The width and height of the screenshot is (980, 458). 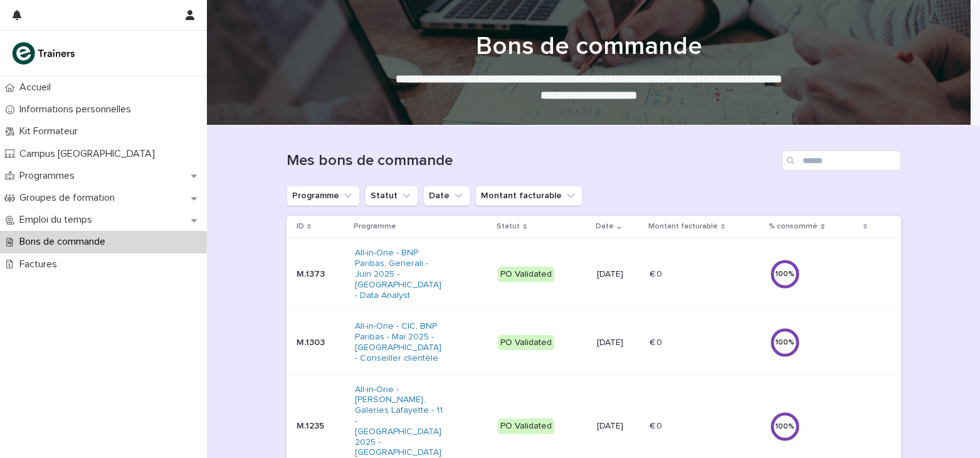 I want to click on button: Montant facturable, so click(x=529, y=196).